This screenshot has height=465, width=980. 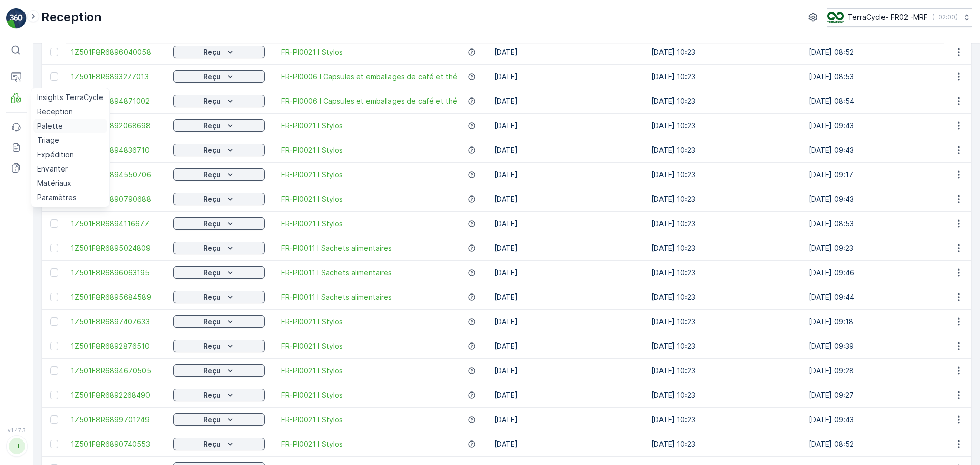 What do you see at coordinates (117, 175) in the screenshot?
I see `a: 1Z501F8R6894550706` at bounding box center [117, 175].